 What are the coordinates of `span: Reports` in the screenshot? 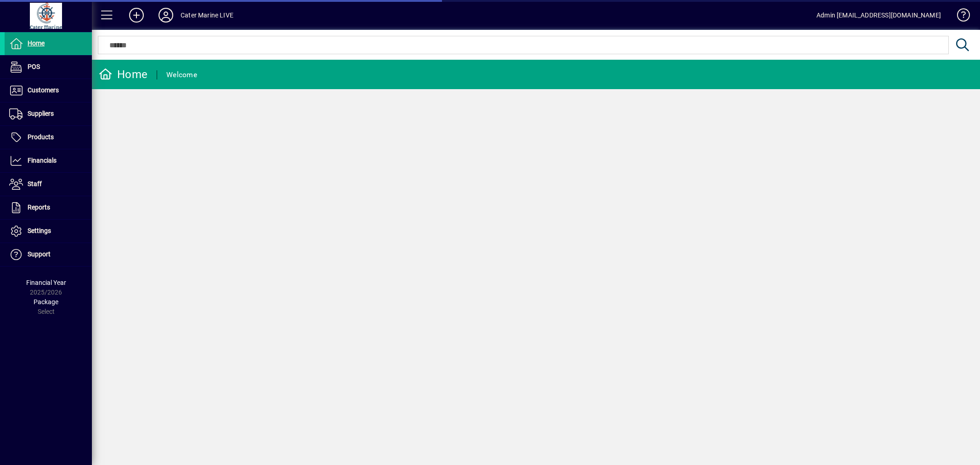 It's located at (39, 207).